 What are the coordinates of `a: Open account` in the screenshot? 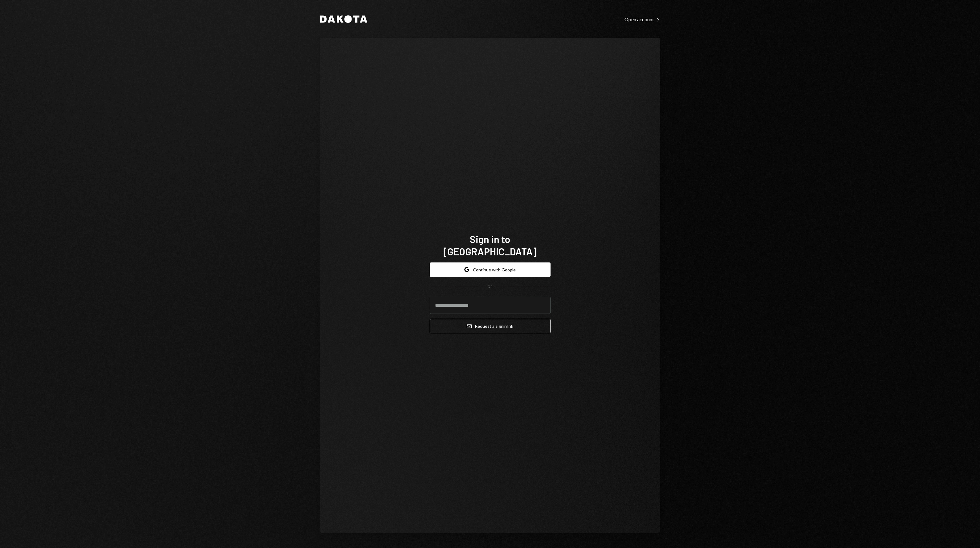 It's located at (643, 19).